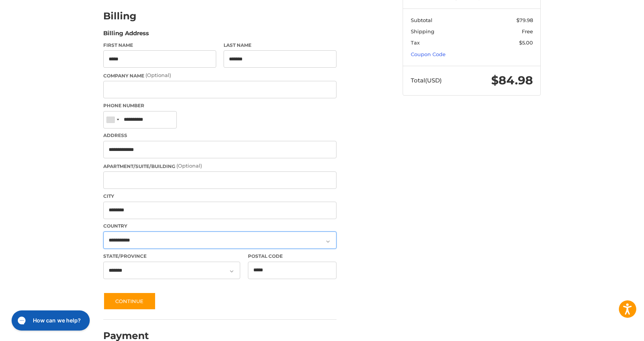  What do you see at coordinates (49, 13) in the screenshot?
I see `h1: How can we help?` at bounding box center [49, 13].